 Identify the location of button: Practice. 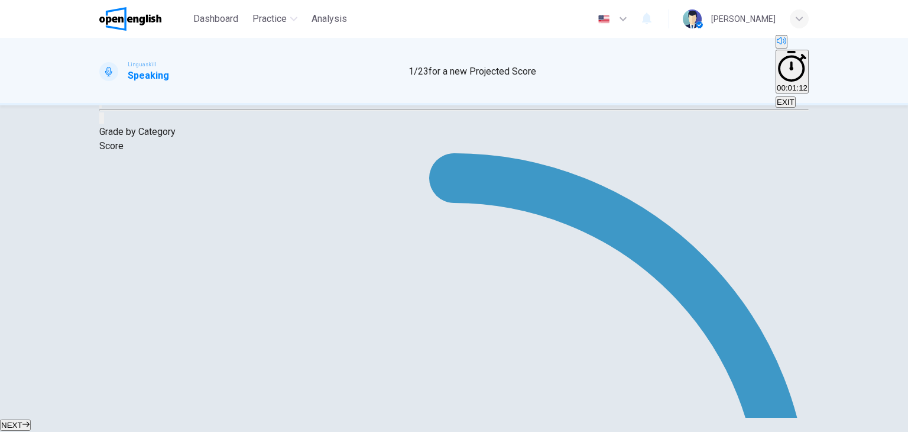
(275, 19).